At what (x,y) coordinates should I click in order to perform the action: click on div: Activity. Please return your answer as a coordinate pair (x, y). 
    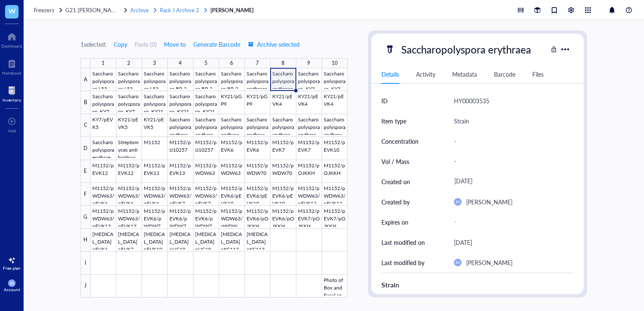
    Looking at the image, I should click on (426, 74).